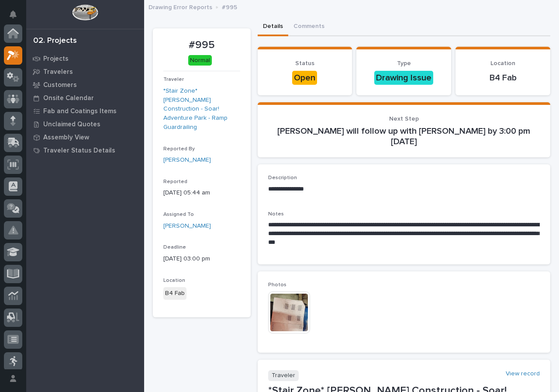  Describe the element at coordinates (66, 137) in the screenshot. I see `p: Assembly View` at that location.